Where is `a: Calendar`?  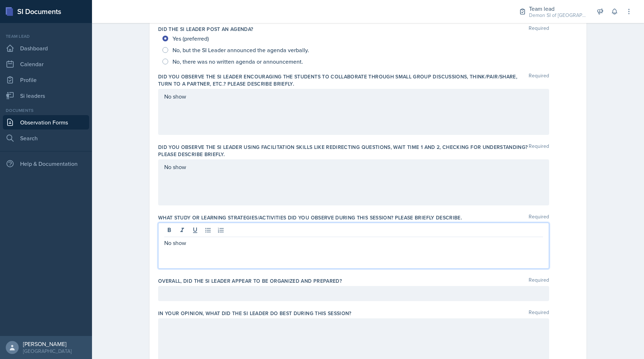
a: Calendar is located at coordinates (46, 64).